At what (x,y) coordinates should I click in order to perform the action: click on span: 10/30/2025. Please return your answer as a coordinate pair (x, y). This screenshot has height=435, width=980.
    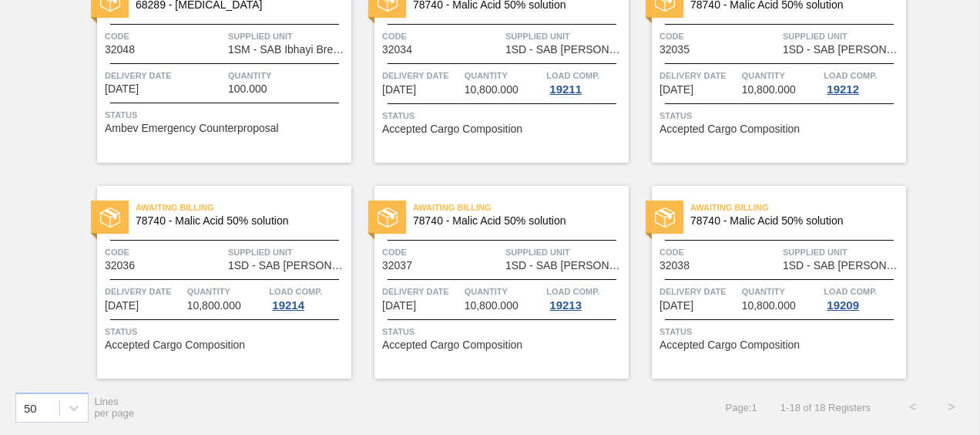
    Looking at the image, I should click on (122, 305).